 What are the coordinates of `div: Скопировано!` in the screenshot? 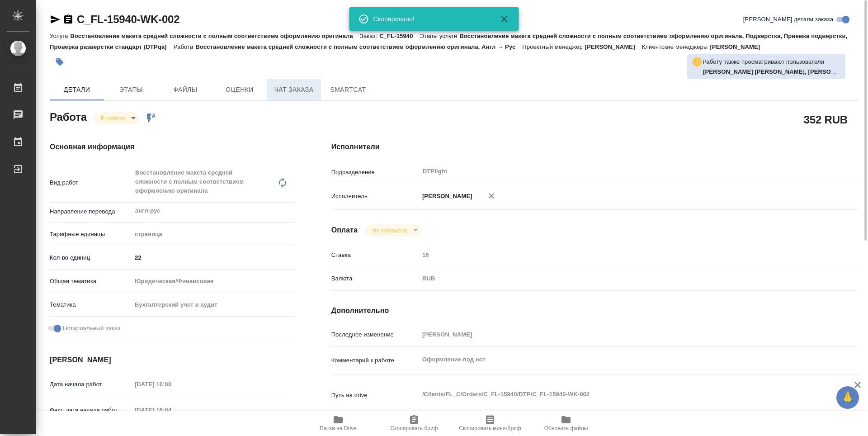 It's located at (430, 19).